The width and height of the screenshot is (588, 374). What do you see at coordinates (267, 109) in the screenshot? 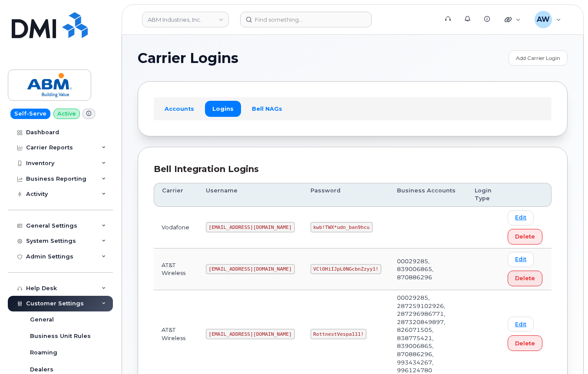
I see `a: Bell NAGs` at bounding box center [267, 109].